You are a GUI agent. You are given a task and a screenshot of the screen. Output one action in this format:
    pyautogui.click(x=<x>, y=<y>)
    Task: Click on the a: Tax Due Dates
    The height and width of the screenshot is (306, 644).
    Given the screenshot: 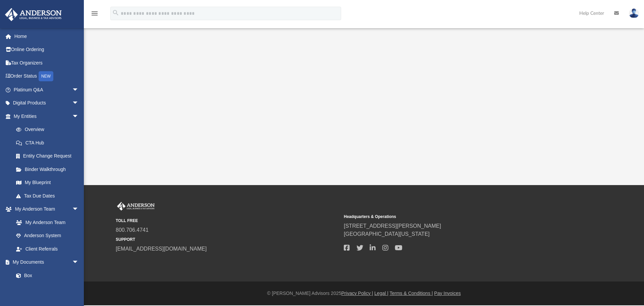 What is the action you would take?
    pyautogui.click(x=49, y=196)
    